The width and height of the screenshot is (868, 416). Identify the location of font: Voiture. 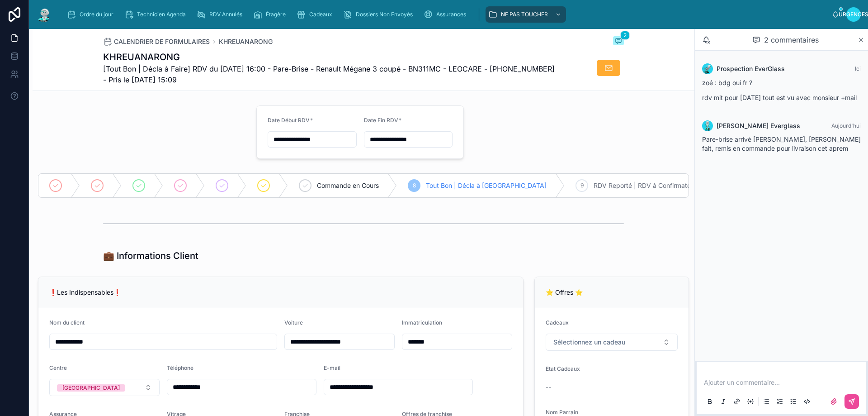
(294, 322).